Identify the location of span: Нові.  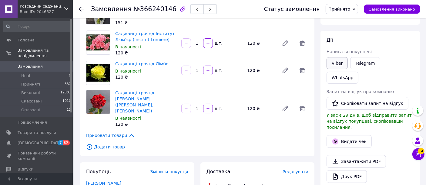
(25, 76).